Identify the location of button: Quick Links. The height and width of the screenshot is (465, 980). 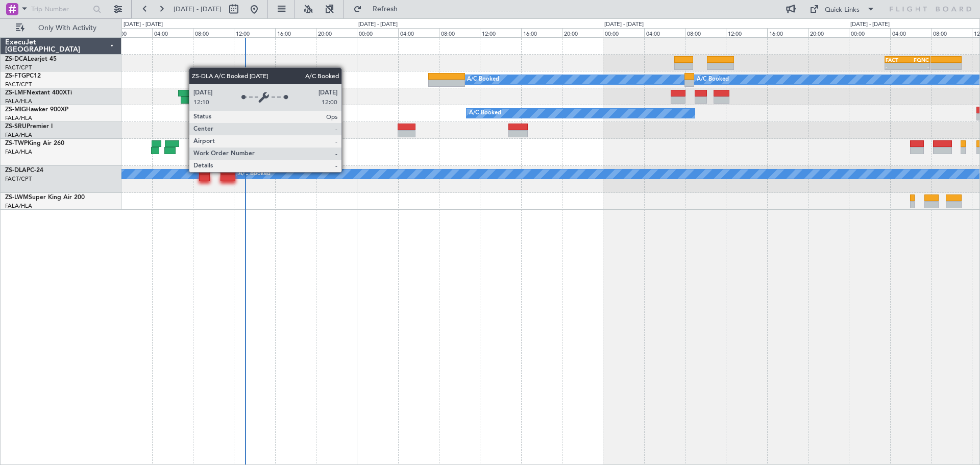
(842, 9).